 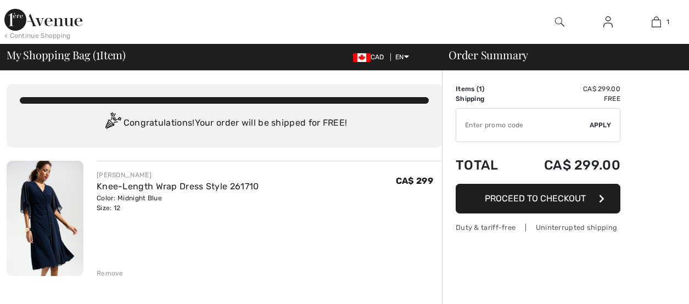 I want to click on div: Order Summary, so click(x=559, y=55).